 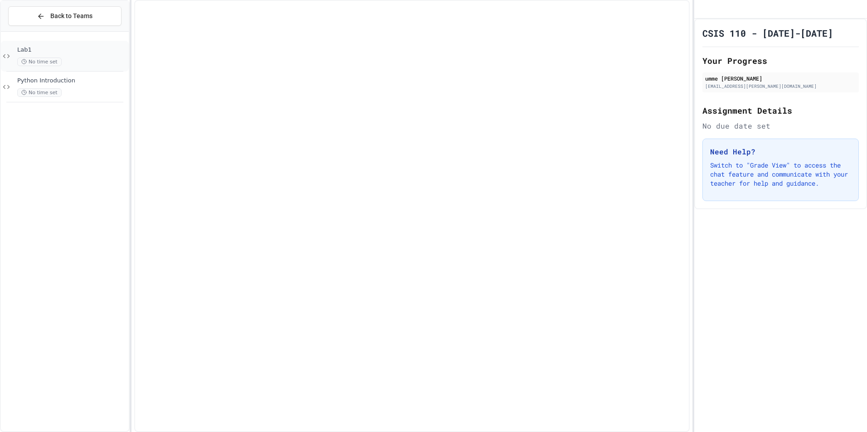 I want to click on span: Python Introduction, so click(x=72, y=81).